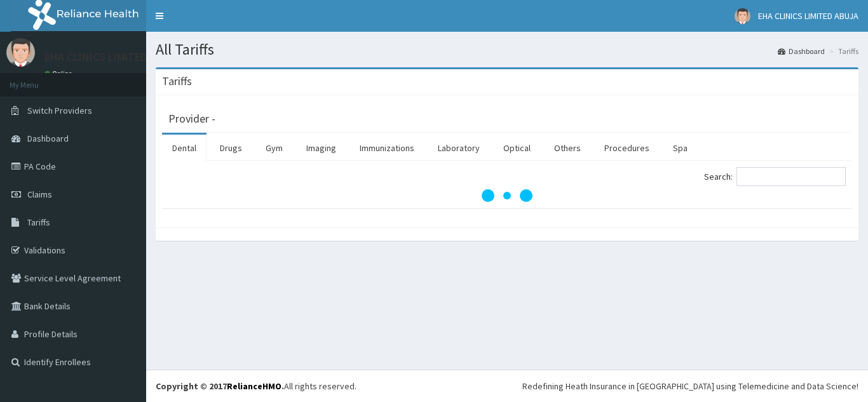  I want to click on a: Laboratory, so click(459, 148).